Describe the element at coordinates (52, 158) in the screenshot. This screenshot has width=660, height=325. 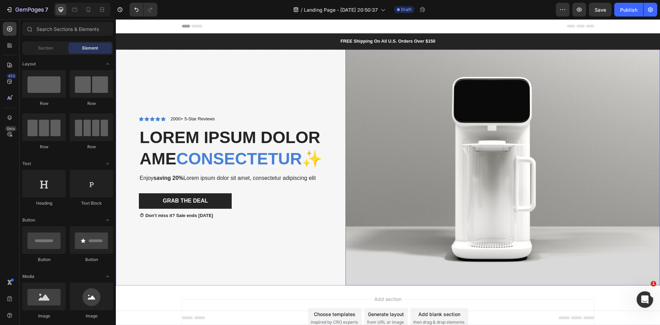
I see `strong: saving 20%` at that location.